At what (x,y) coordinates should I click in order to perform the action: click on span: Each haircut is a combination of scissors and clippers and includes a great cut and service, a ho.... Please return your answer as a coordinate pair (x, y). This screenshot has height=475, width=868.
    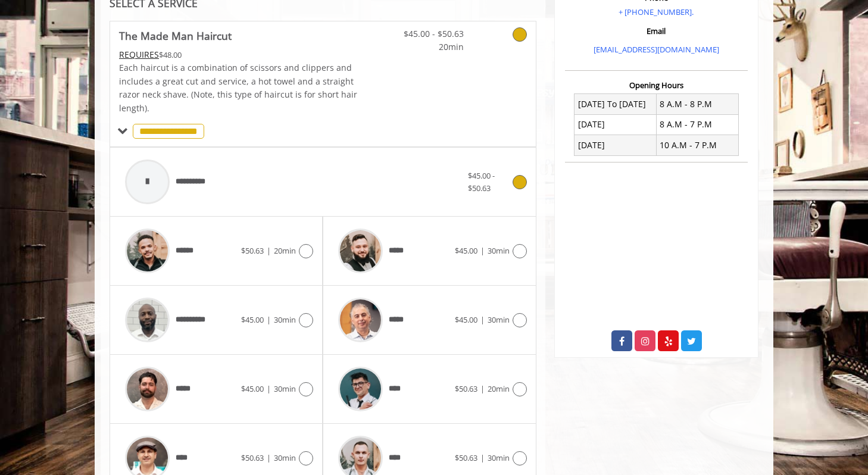
    Looking at the image, I should click on (238, 88).